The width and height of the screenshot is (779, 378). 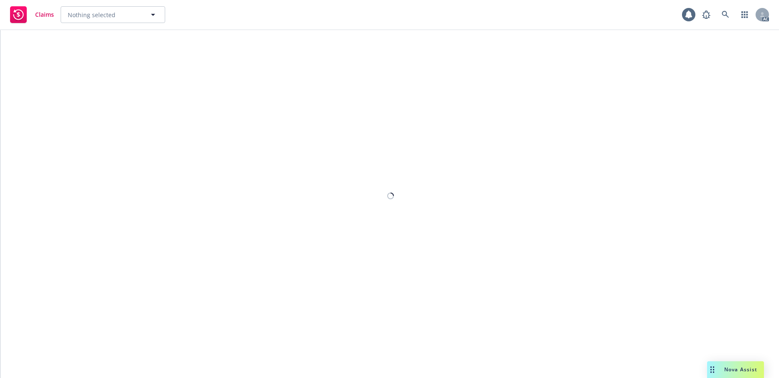 What do you see at coordinates (725, 15) in the screenshot?
I see `a: Search` at bounding box center [725, 15].